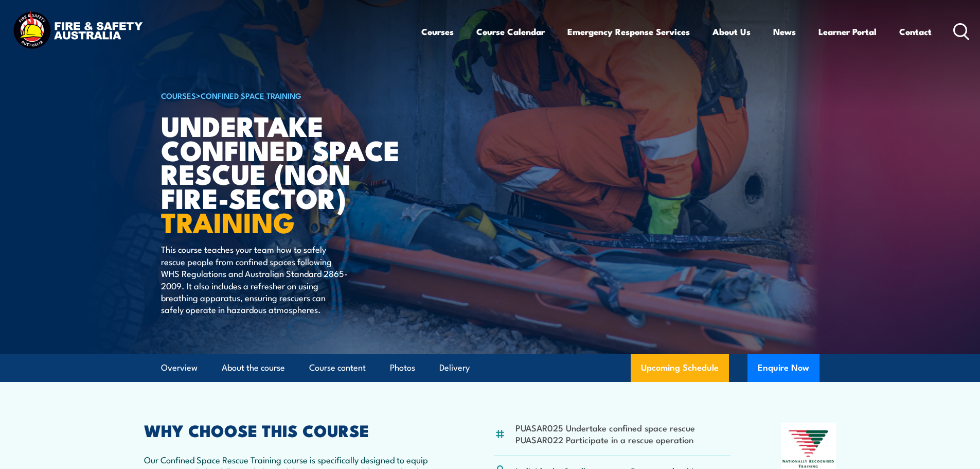 The height and width of the screenshot is (469, 980). What do you see at coordinates (732, 31) in the screenshot?
I see `a: About Us` at bounding box center [732, 31].